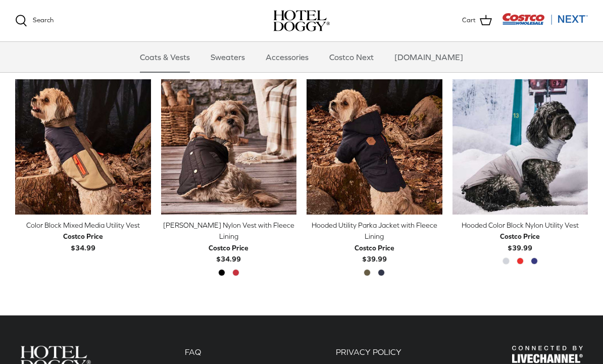 This screenshot has width=603, height=364. Describe the element at coordinates (545, 23) in the screenshot. I see `a: Visit Costco Next` at that location.